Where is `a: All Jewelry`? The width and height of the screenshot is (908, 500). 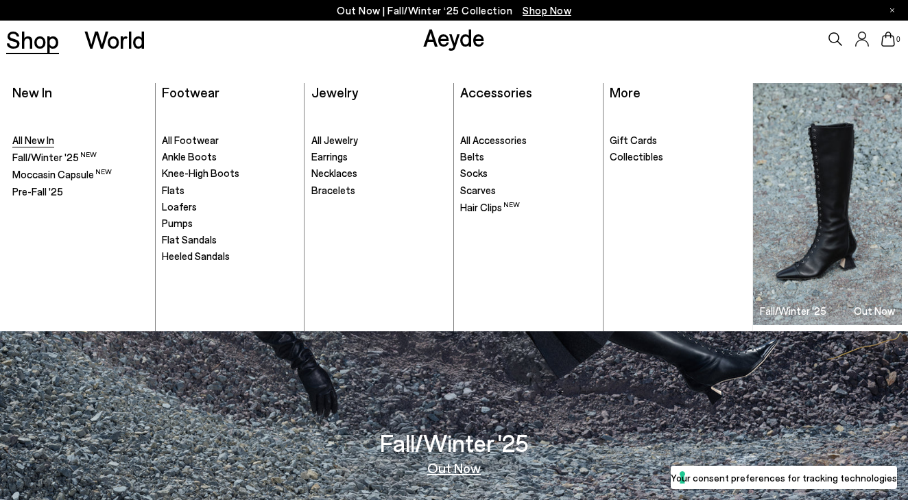
a: All Jewelry is located at coordinates (379, 141).